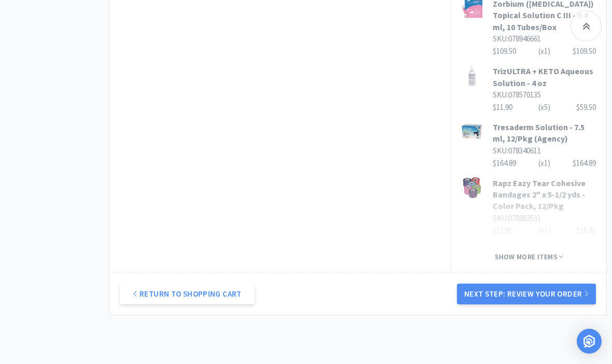 Image resolution: width=612 pixels, height=364 pixels. What do you see at coordinates (472, 132) in the screenshot?
I see `img: a88d185a3a40496f82a12889e8d16515_233577.jpeg` at bounding box center [472, 132].